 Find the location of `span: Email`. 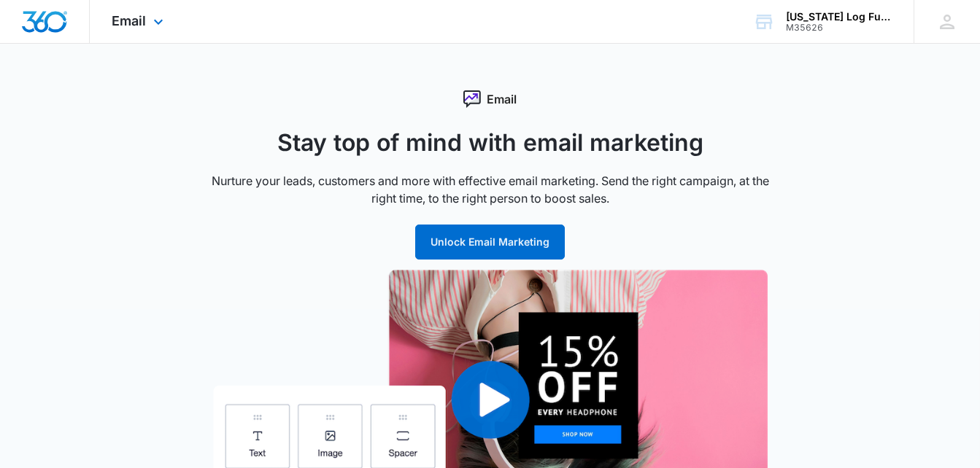

span: Email is located at coordinates (128, 20).